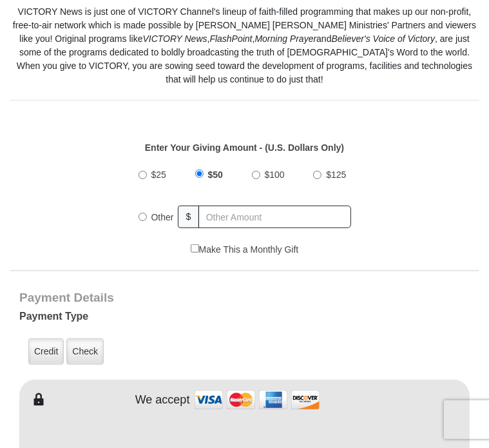 The width and height of the screenshot is (489, 448). I want to click on strong: Enter Your Giving Amount - (U.S. Dollars Only), so click(244, 148).